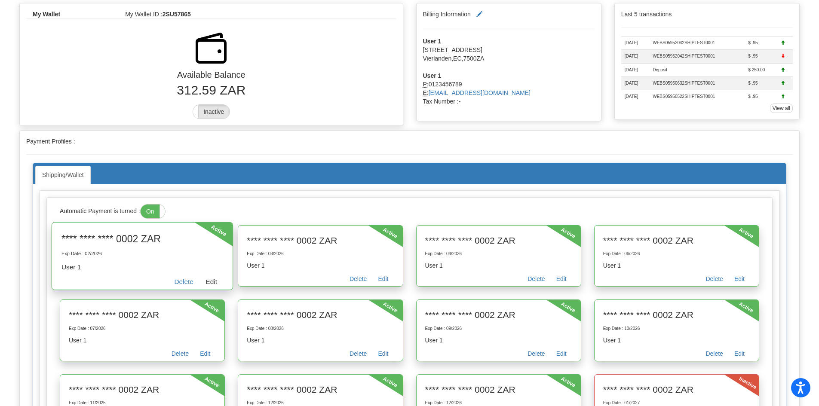  What do you see at coordinates (320, 254) in the screenshot?
I see `p: Exp Date : 03/2026` at bounding box center [320, 254].